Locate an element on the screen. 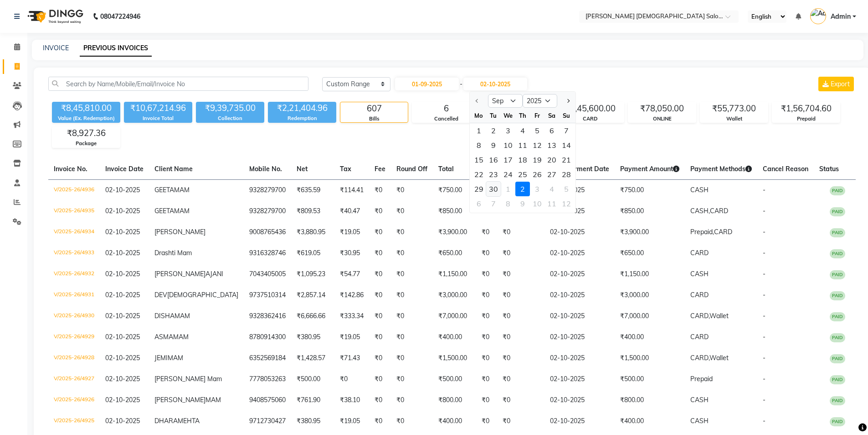 The height and width of the screenshot is (435, 868). td: 8780914300 is located at coordinates (268, 337).